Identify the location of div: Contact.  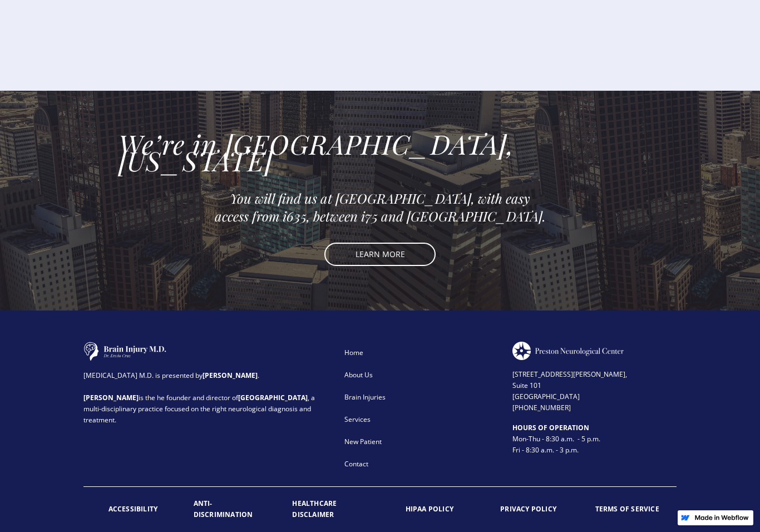
(420, 464).